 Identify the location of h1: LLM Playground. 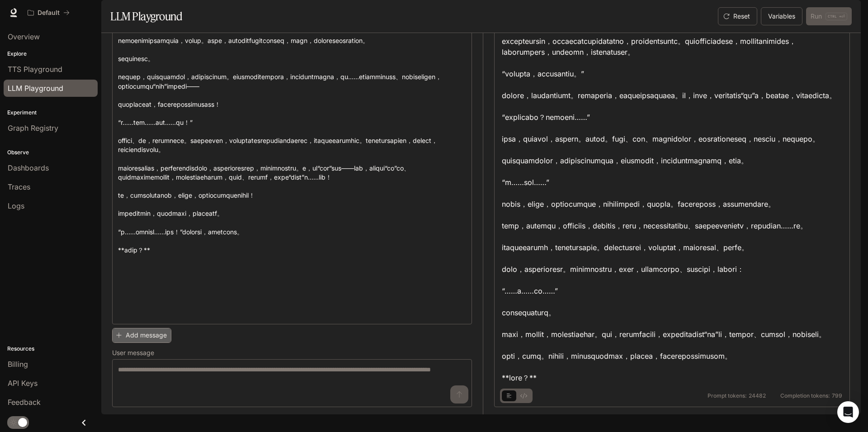
(147, 16).